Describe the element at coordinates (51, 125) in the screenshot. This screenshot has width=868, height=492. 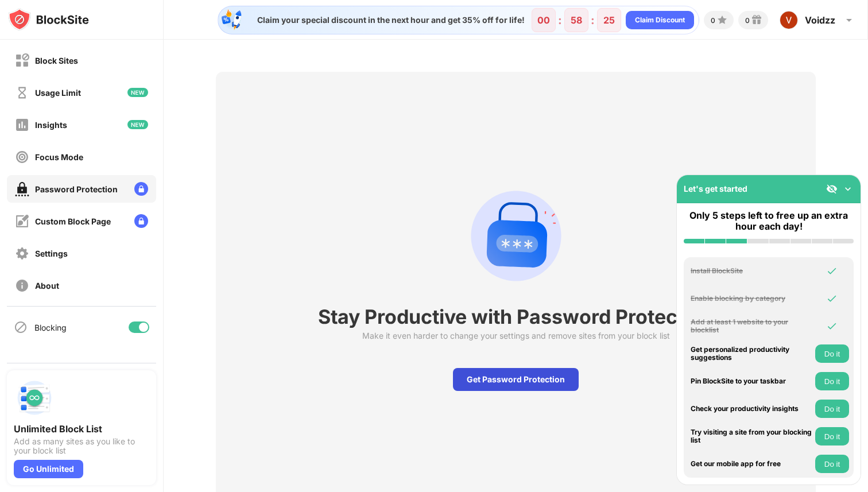
I see `div: Insights` at that location.